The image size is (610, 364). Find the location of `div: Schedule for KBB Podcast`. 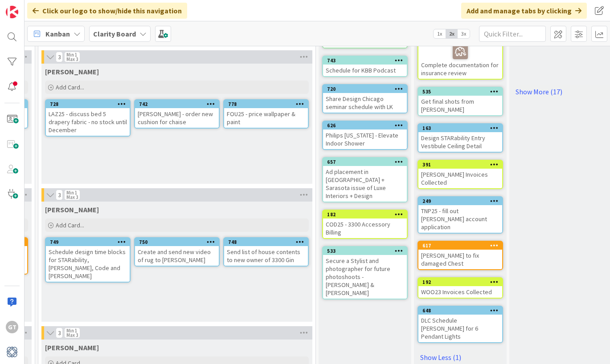

div: Schedule for KBB Podcast is located at coordinates (365, 70).